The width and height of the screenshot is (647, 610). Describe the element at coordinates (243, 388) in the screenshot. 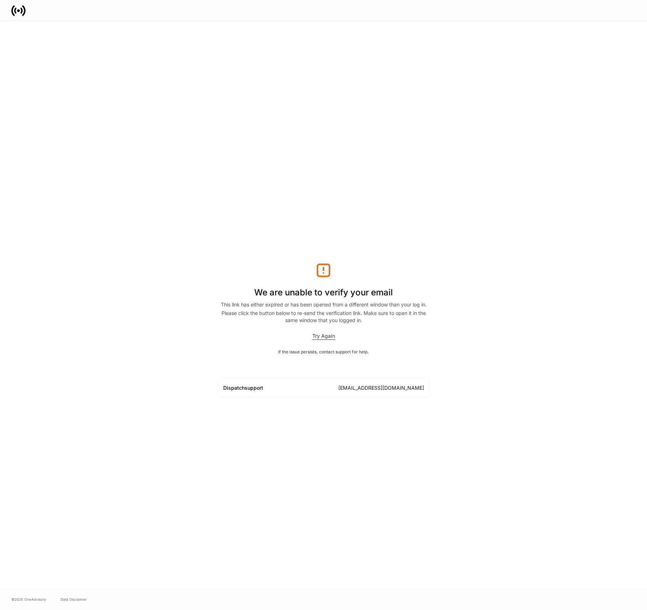

I see `div: Dispatch support` at that location.